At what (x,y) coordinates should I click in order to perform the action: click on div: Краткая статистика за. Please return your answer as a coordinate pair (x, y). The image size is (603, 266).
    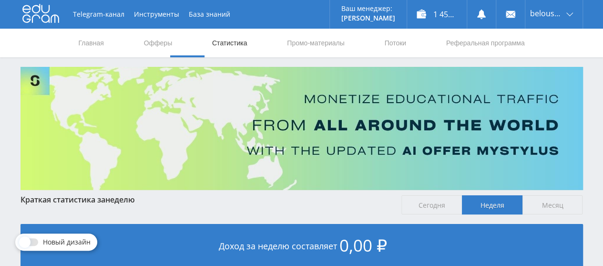
    Looking at the image, I should click on (206, 199).